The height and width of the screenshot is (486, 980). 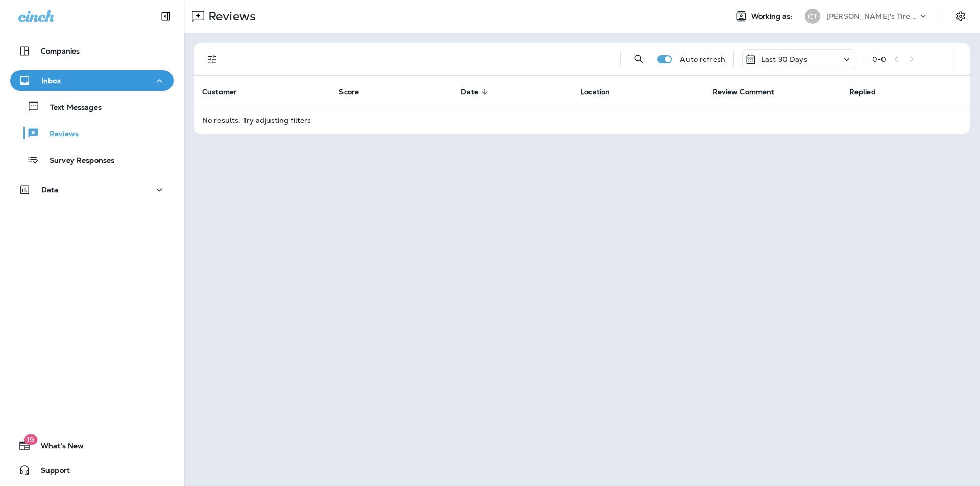 What do you see at coordinates (92, 160) in the screenshot?
I see `button: Survey Responses` at bounding box center [92, 160].